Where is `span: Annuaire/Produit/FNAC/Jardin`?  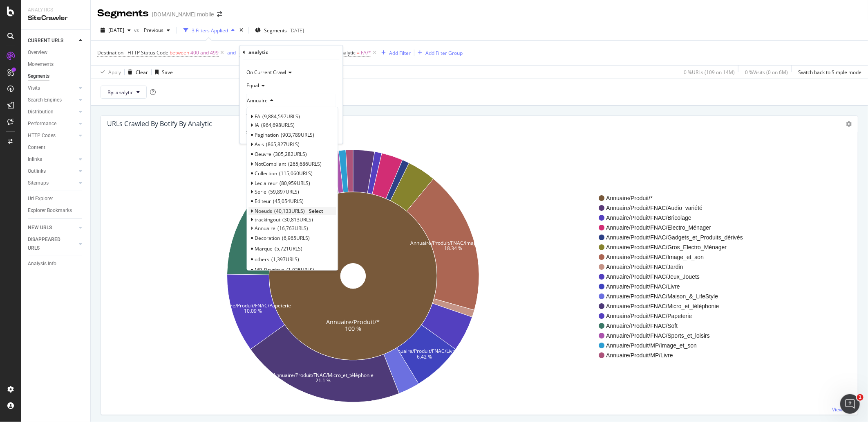
span: Annuaire/Produit/FNAC/Jardin is located at coordinates (675, 267).